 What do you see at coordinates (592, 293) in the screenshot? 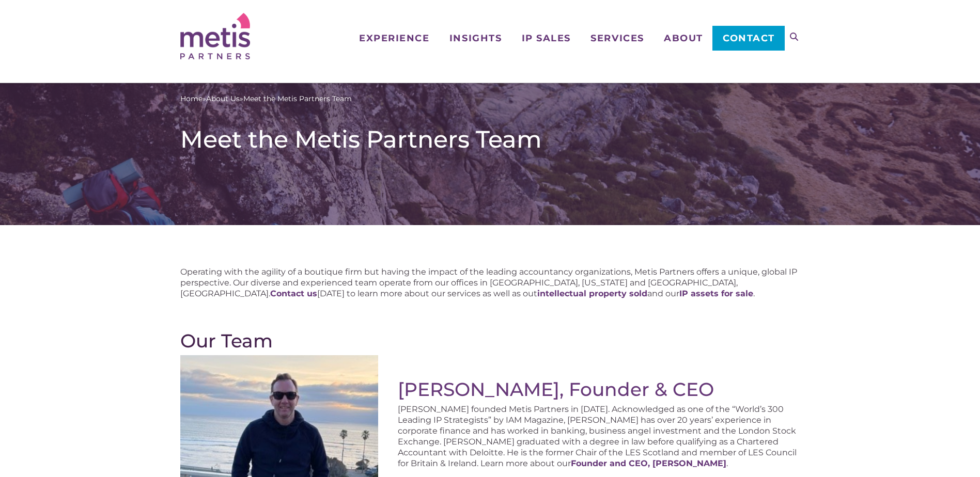
I see `a: intellectual property sold` at bounding box center [592, 293].